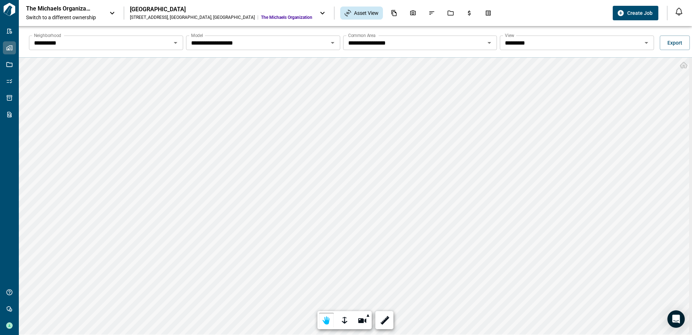  Describe the element at coordinates (675, 43) in the screenshot. I see `span: Export` at that location.